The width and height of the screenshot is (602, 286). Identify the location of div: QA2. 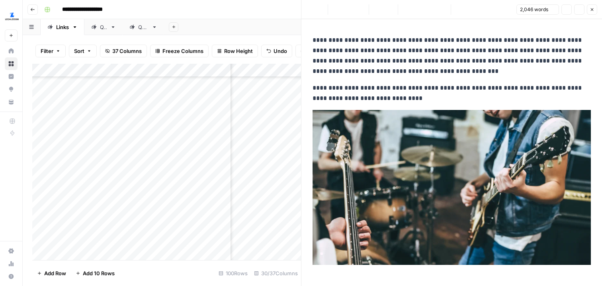
(143, 27).